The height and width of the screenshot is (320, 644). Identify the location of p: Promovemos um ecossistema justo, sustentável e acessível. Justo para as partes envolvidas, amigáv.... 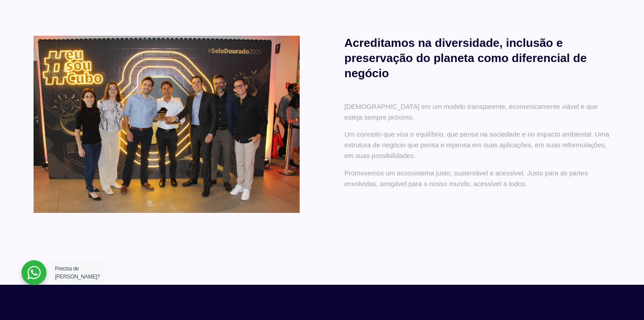
(477, 178).